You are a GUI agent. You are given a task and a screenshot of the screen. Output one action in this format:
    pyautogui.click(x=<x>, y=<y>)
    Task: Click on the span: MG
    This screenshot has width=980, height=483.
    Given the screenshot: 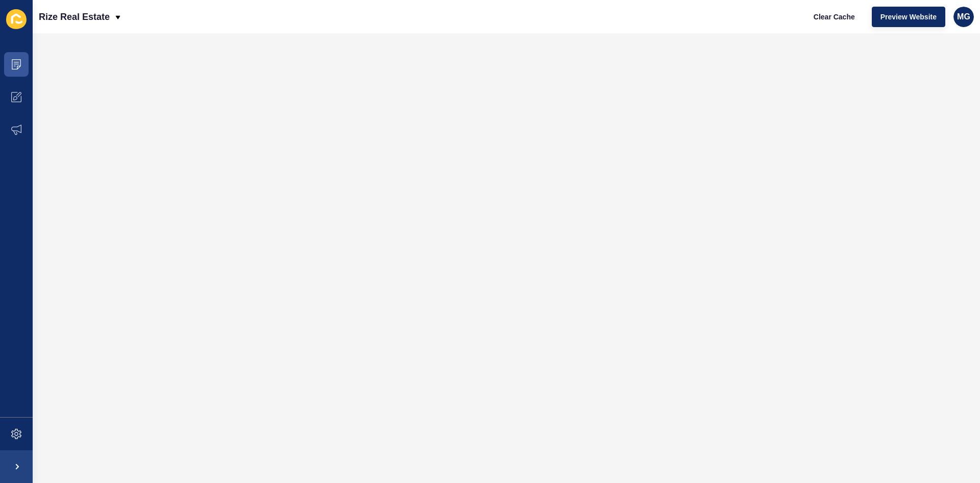 What is the action you would take?
    pyautogui.click(x=964, y=17)
    